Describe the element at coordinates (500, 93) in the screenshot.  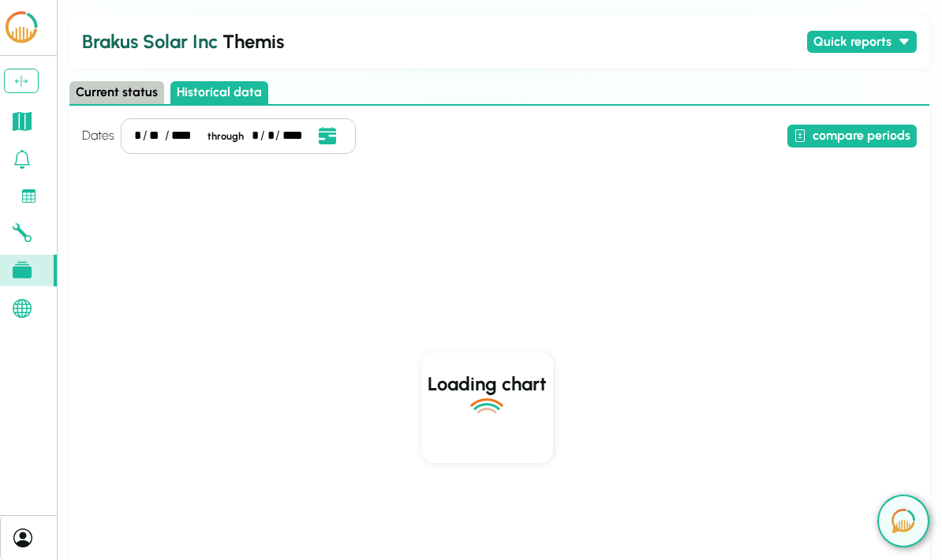
I see `div: Select page state` at that location.